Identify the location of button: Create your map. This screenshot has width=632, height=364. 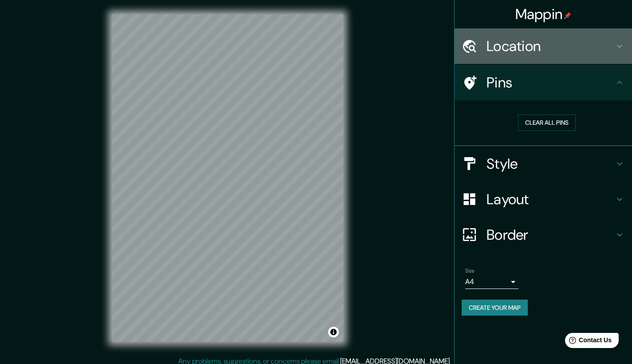
(494, 307).